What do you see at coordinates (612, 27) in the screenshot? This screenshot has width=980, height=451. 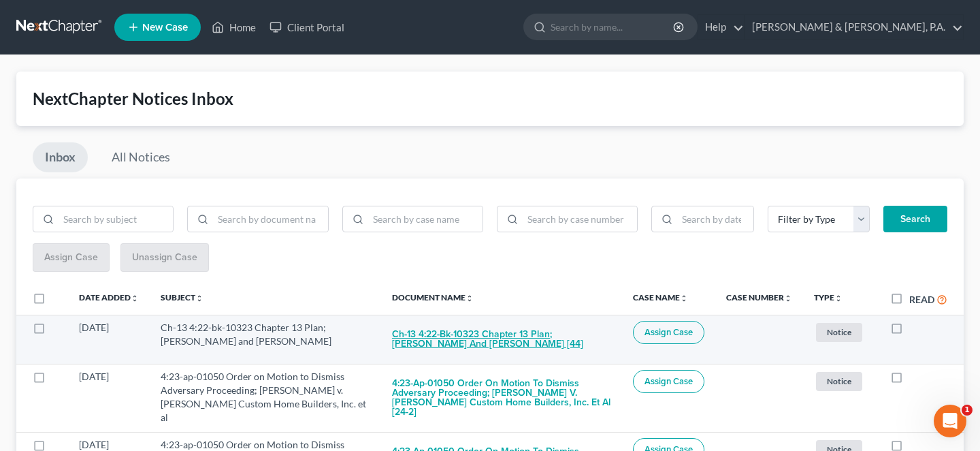 I see `input: Search by name...` at bounding box center [612, 27].